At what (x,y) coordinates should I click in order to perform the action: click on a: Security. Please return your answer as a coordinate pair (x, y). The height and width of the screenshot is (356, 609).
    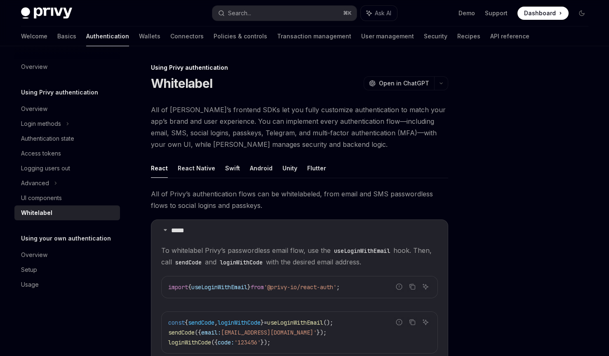
    Looking at the image, I should click on (435, 36).